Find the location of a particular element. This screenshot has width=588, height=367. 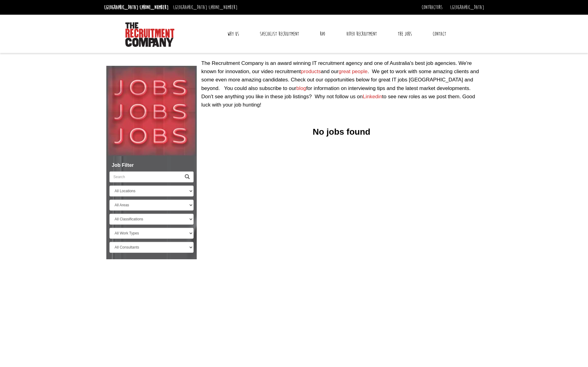

h3: No jobs found is located at coordinates (342, 132).